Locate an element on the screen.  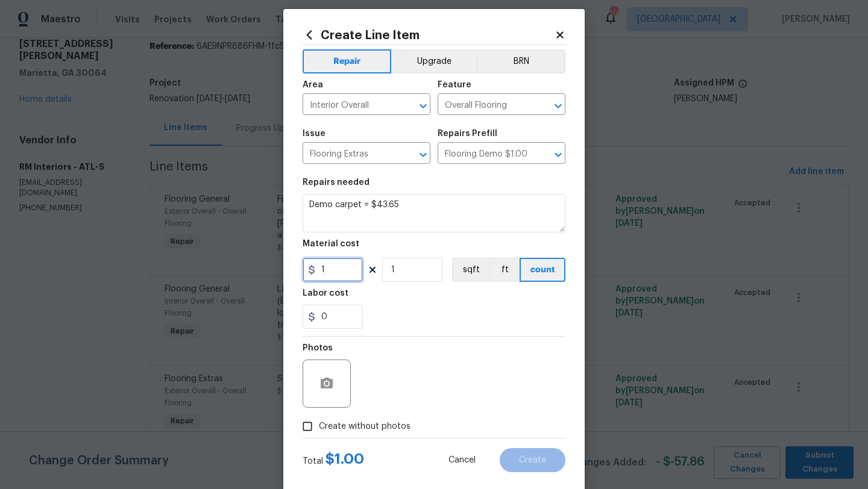
button: Create is located at coordinates (532, 460).